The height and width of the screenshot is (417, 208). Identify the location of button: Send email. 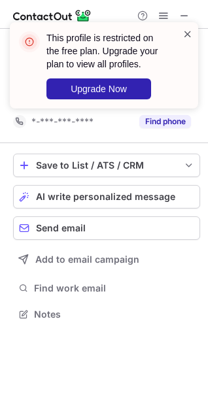
(106, 228).